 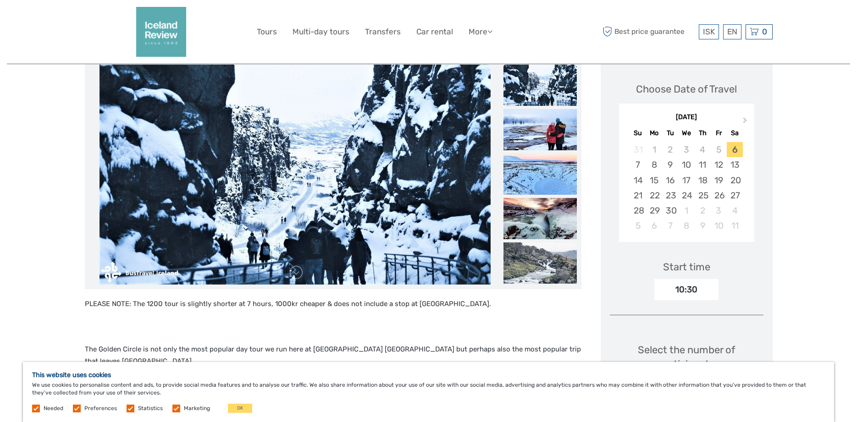 I want to click on div: Th, so click(x=703, y=133).